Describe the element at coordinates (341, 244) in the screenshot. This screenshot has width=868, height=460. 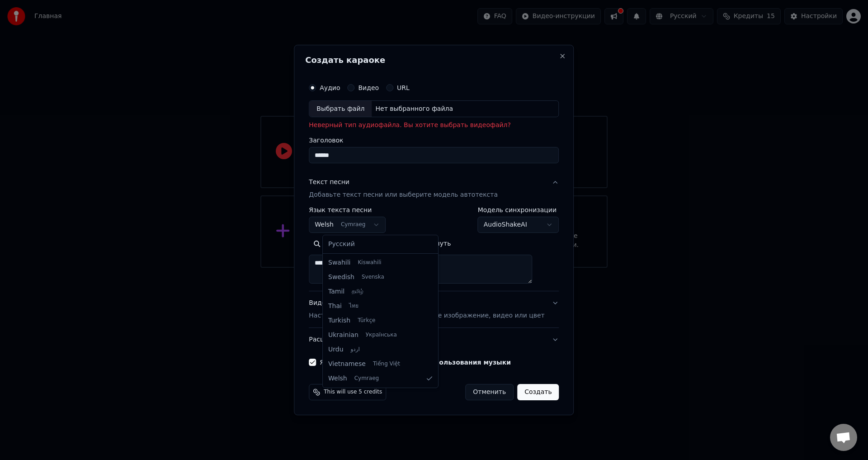
I see `span: Русский` at that location.